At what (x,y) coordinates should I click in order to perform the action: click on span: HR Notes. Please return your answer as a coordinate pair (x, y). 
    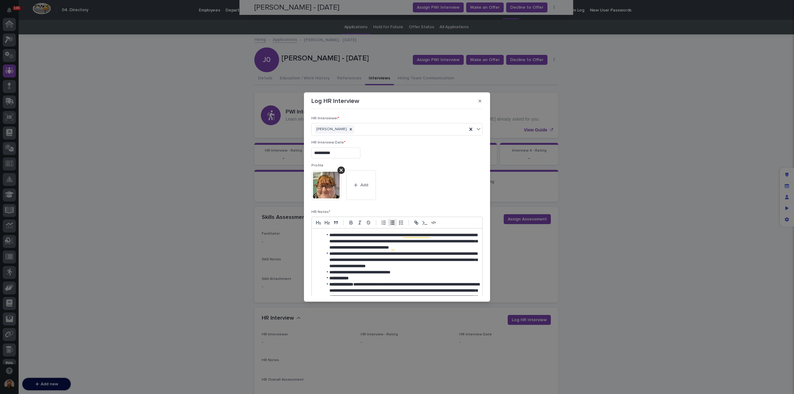
    Looking at the image, I should click on (321, 212).